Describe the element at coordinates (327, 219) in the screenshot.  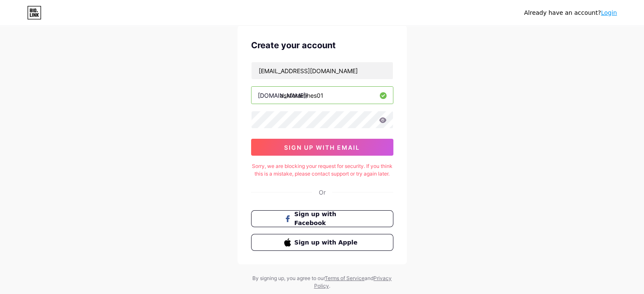
I see `span: Sign up with Facebook` at that location.